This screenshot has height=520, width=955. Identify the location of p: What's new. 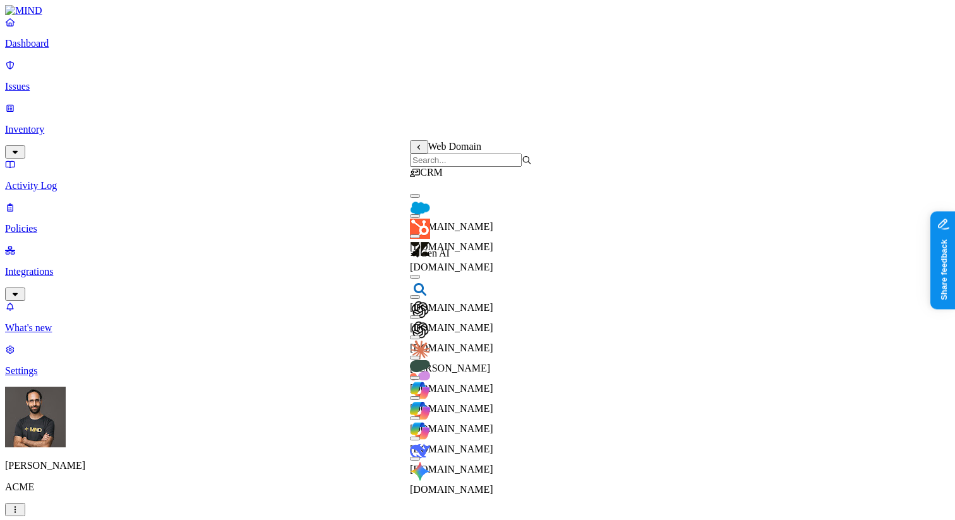
(478, 328).